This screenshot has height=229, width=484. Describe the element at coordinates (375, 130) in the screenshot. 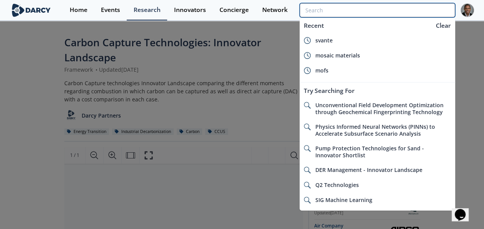

I see `span: Physics Informed Neural Networks (PINNs) to Accelerate Subsurface Scenario Analysis` at that location.